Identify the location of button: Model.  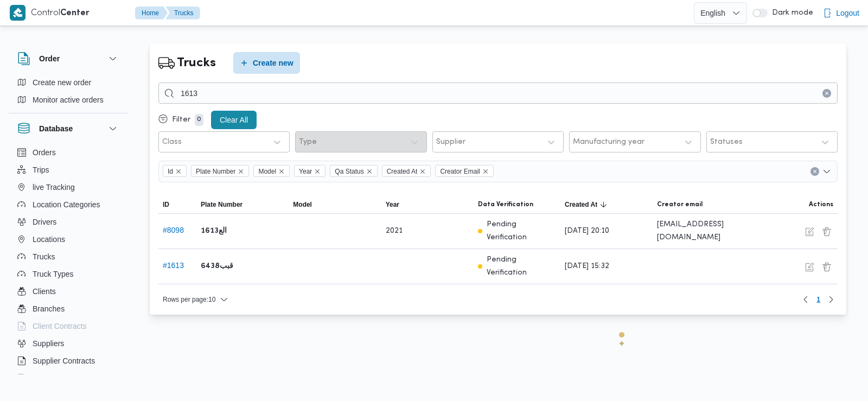
(335, 205).